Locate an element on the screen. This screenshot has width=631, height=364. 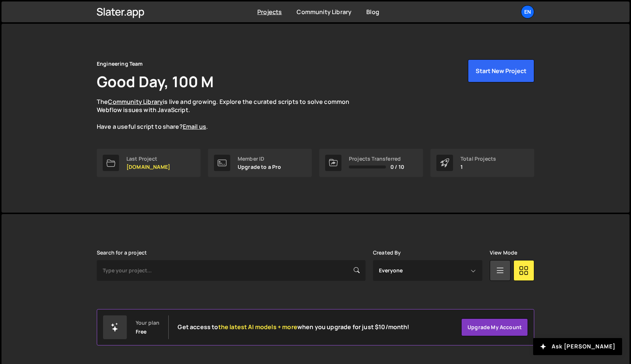
span: the latest AI models + more is located at coordinates (258, 327).